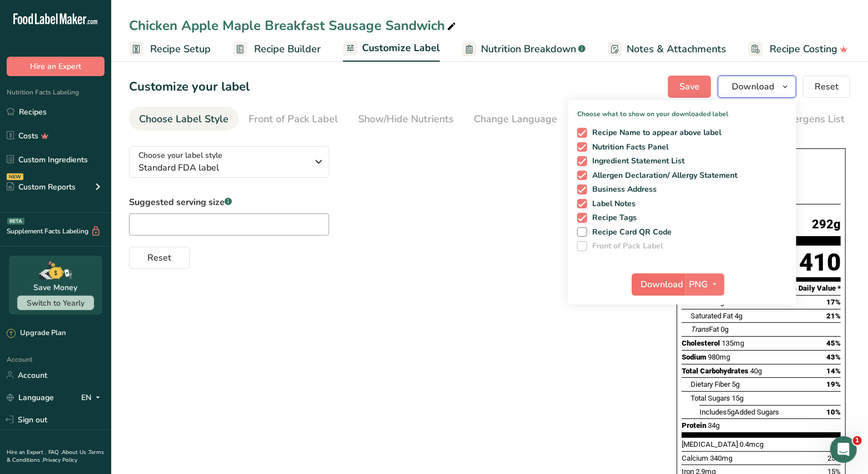 The width and height of the screenshot is (868, 474). Describe the element at coordinates (622, 189) in the screenshot. I see `span: Business Address` at that location.